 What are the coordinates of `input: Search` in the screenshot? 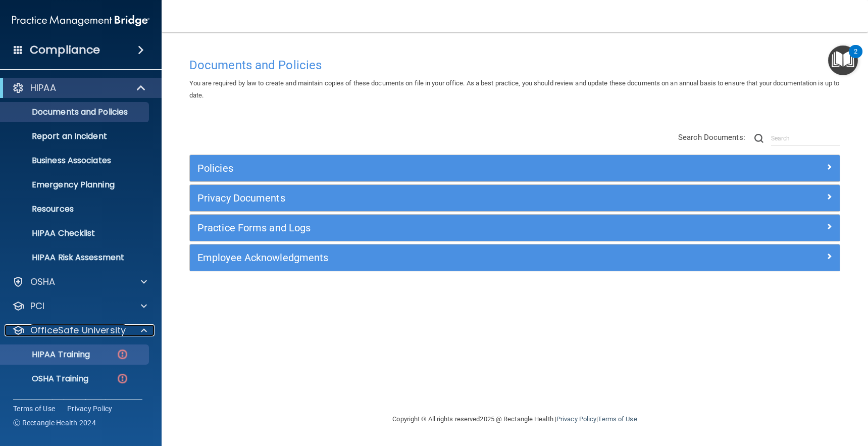 It's located at (805, 138).